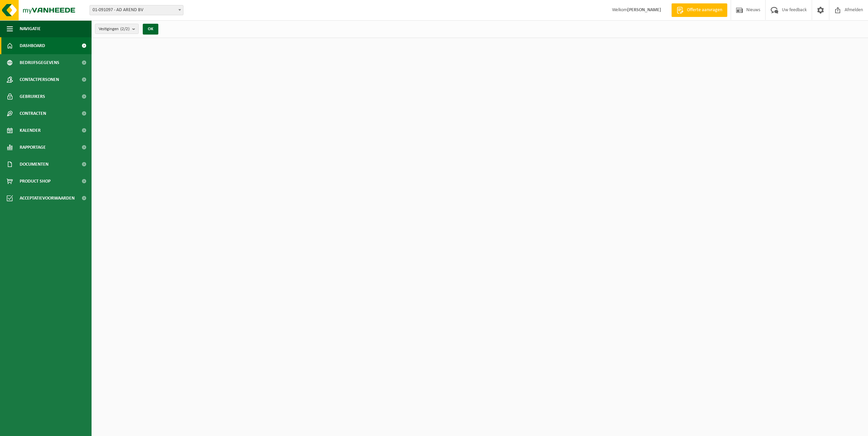 The width and height of the screenshot is (868, 436). Describe the element at coordinates (30, 130) in the screenshot. I see `span: Kalender` at that location.